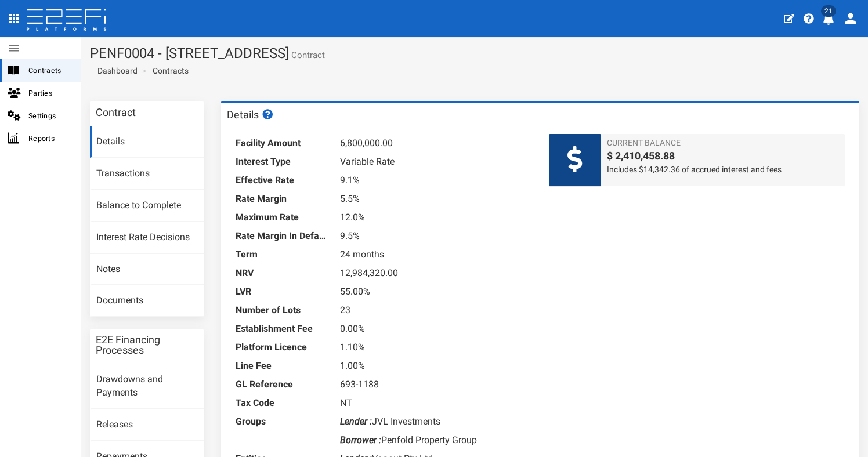 The height and width of the screenshot is (457, 868). What do you see at coordinates (436, 162) in the screenshot?
I see `dd: Variable Rate` at bounding box center [436, 162].